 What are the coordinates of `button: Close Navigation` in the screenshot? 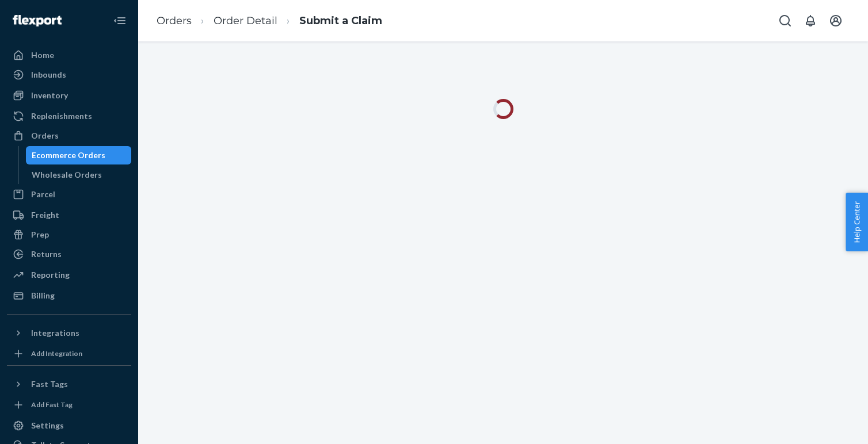 It's located at (120, 21).